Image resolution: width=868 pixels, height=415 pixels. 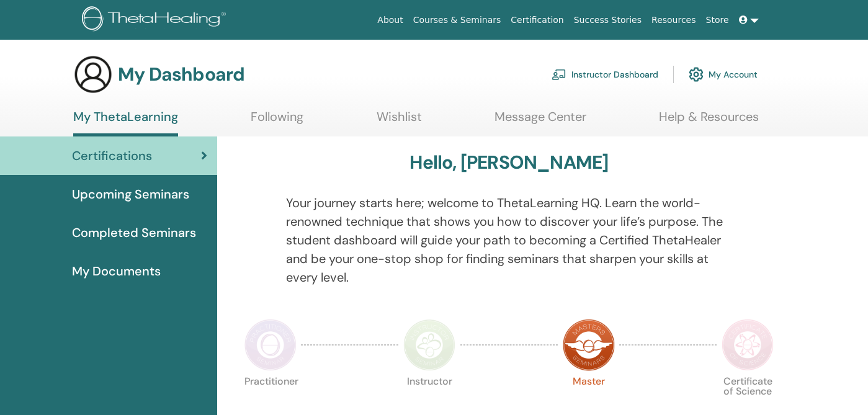 What do you see at coordinates (93, 75) in the screenshot?
I see `img: generic-user-icon.jpg` at bounding box center [93, 75].